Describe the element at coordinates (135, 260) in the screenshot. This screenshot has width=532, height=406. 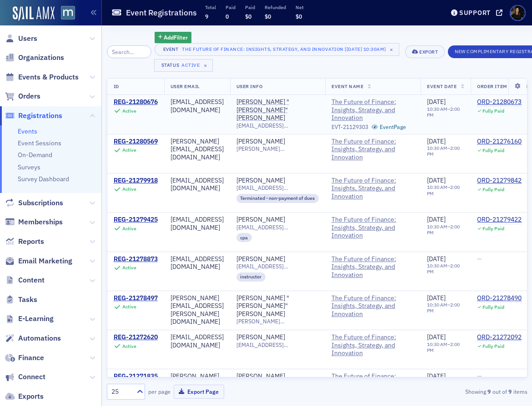
I see `div: REG-21278873` at that location.